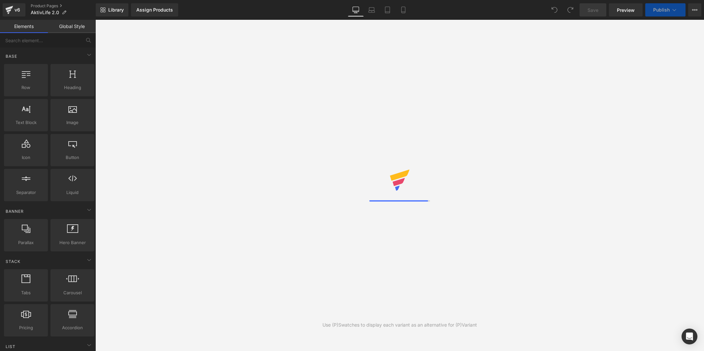 The height and width of the screenshot is (351, 704). I want to click on span: Separator, so click(26, 192).